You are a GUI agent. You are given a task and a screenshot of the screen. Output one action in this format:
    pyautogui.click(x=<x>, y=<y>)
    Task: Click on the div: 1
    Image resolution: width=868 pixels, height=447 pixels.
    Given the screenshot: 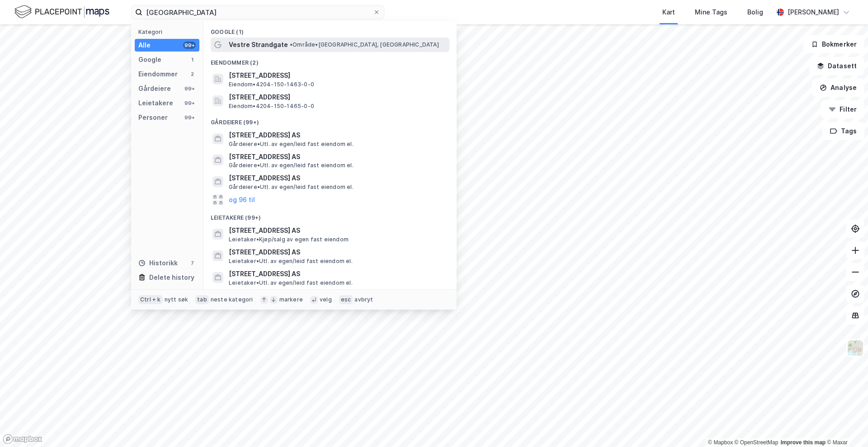 What is the action you would take?
    pyautogui.click(x=192, y=59)
    